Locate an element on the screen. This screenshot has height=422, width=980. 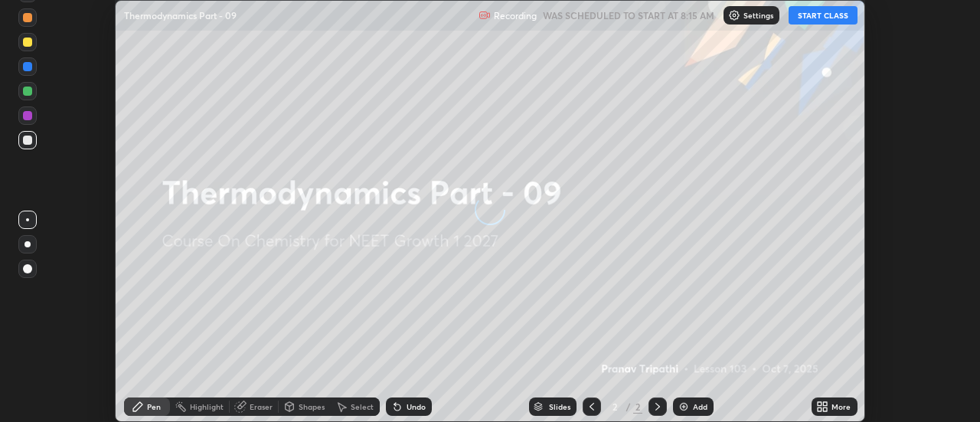
div: Select is located at coordinates (362, 406).